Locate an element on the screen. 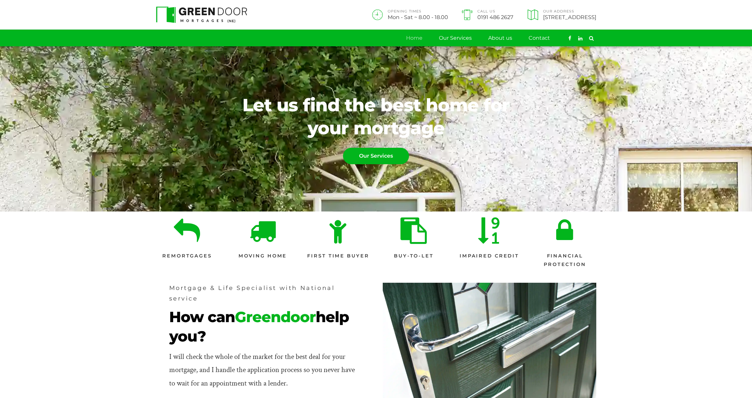 The width and height of the screenshot is (752, 398). span: Our Address is located at coordinates (569, 11).